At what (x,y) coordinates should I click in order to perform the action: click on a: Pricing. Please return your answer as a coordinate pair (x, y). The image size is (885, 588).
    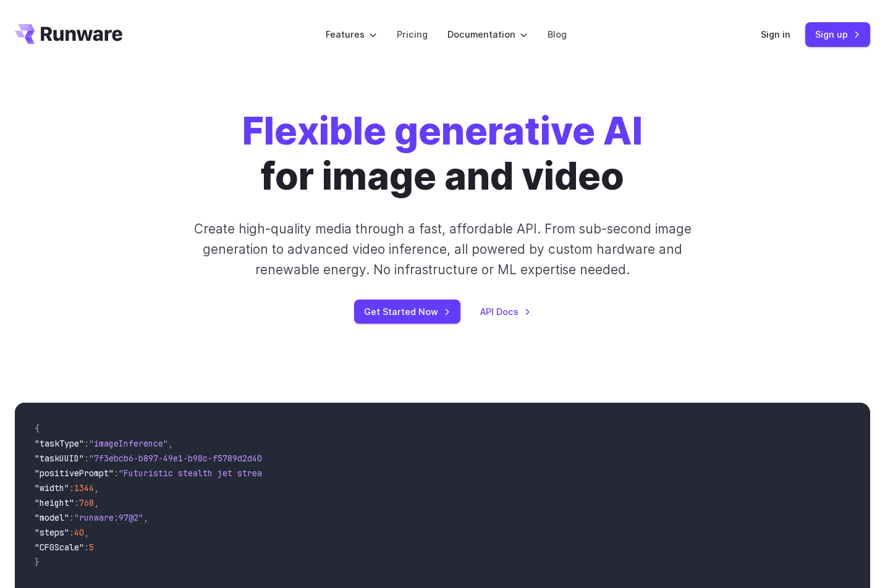
    Looking at the image, I should click on (412, 34).